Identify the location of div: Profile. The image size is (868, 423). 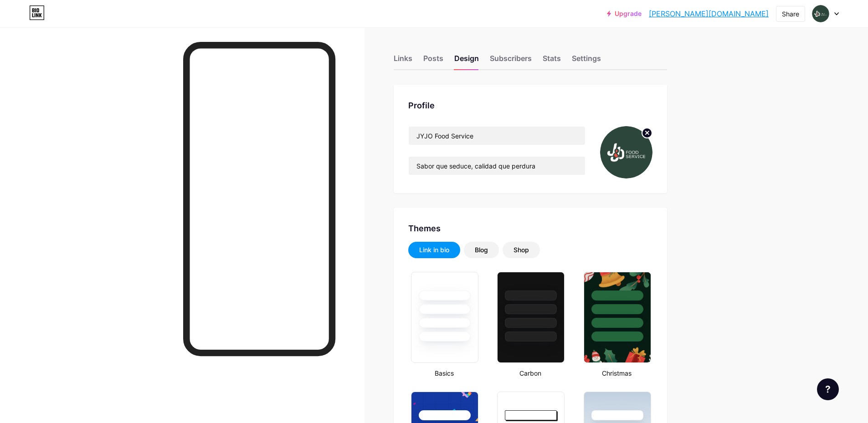
(531, 105).